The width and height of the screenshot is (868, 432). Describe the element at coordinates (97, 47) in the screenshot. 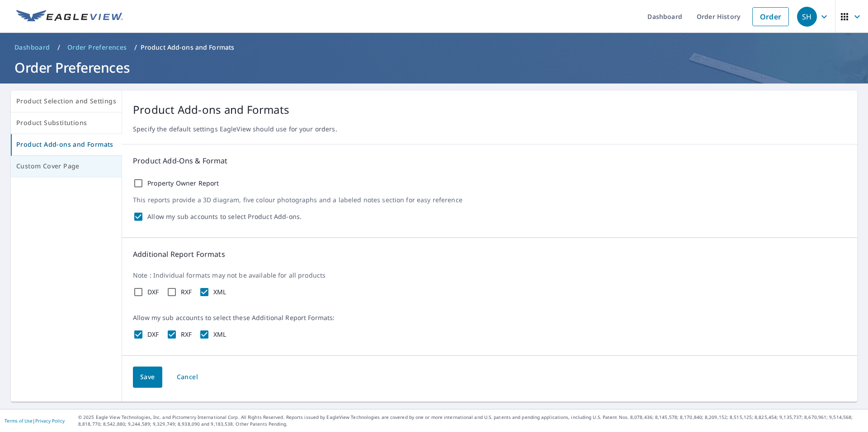

I see `a: Order Preferences` at that location.